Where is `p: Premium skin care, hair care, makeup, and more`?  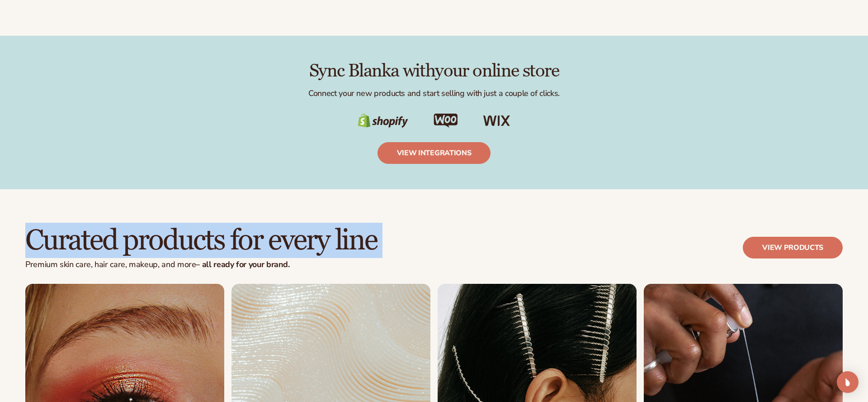
p: Premium skin care, hair care, makeup, and more is located at coordinates (201, 265).